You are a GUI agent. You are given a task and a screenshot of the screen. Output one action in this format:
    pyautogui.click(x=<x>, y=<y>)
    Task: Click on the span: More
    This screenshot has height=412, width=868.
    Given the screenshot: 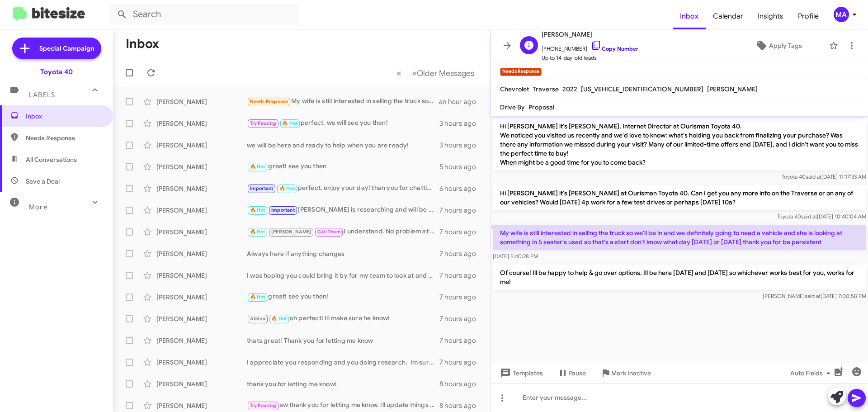 What is the action you would take?
    pyautogui.click(x=38, y=207)
    